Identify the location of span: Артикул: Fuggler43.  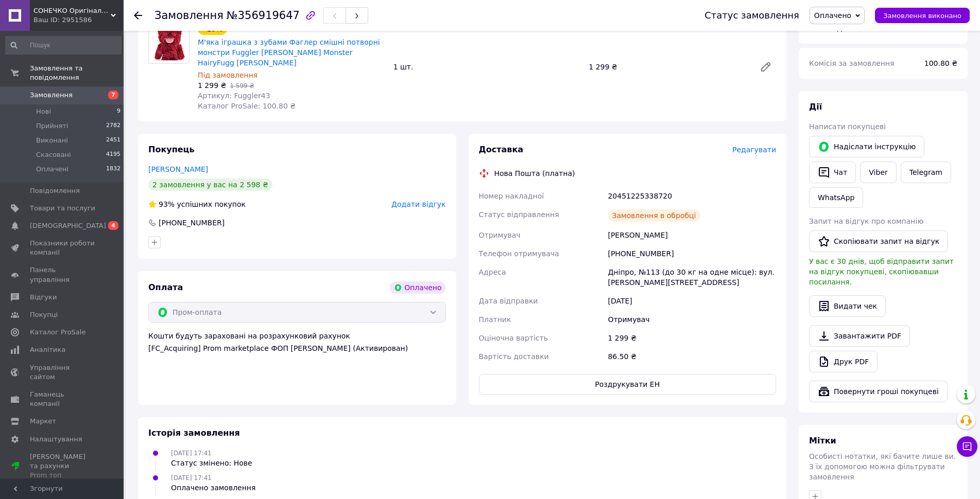
(234, 95).